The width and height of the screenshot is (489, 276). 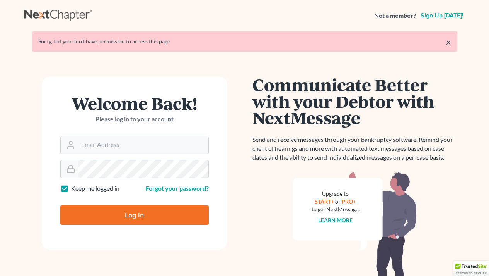 I want to click on input: Log In, so click(x=135, y=215).